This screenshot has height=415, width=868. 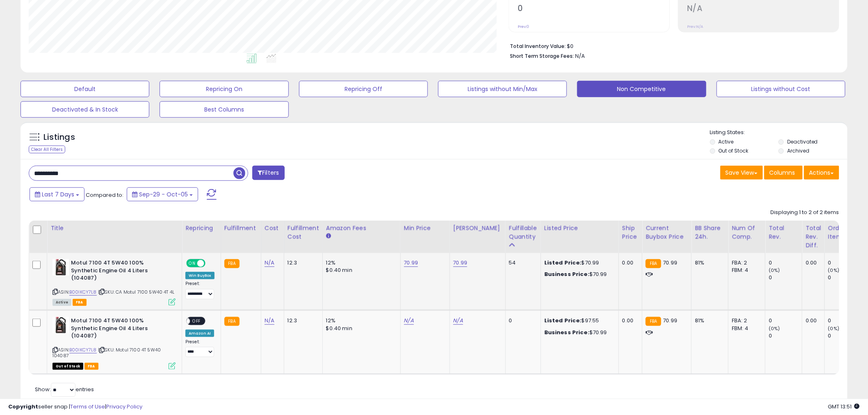 I want to click on div: Num of Comp., so click(x=747, y=232).